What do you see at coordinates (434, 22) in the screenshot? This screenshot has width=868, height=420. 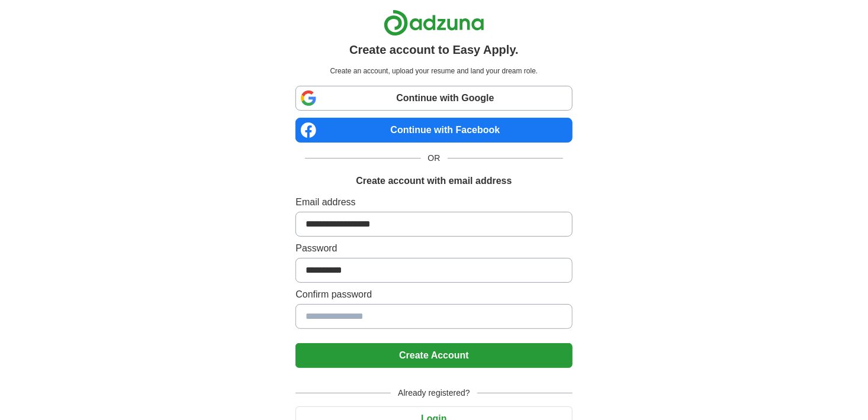 I see `img: Adzuna logo` at bounding box center [434, 22].